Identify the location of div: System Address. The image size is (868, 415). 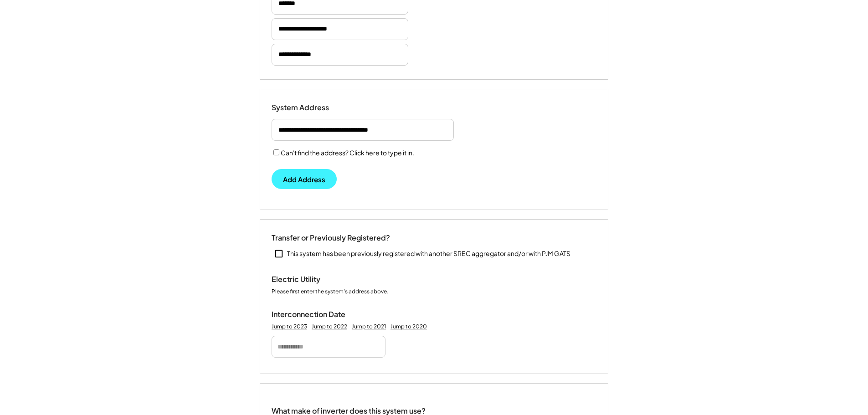
(317, 107).